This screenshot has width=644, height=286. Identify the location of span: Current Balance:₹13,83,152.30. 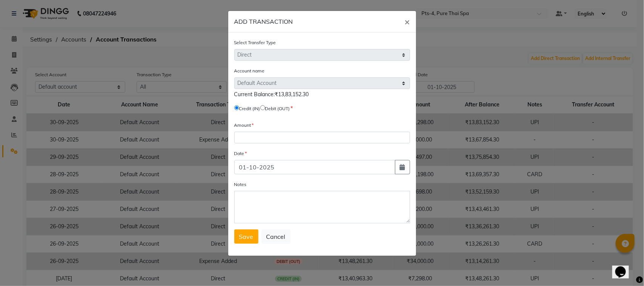
(272, 94).